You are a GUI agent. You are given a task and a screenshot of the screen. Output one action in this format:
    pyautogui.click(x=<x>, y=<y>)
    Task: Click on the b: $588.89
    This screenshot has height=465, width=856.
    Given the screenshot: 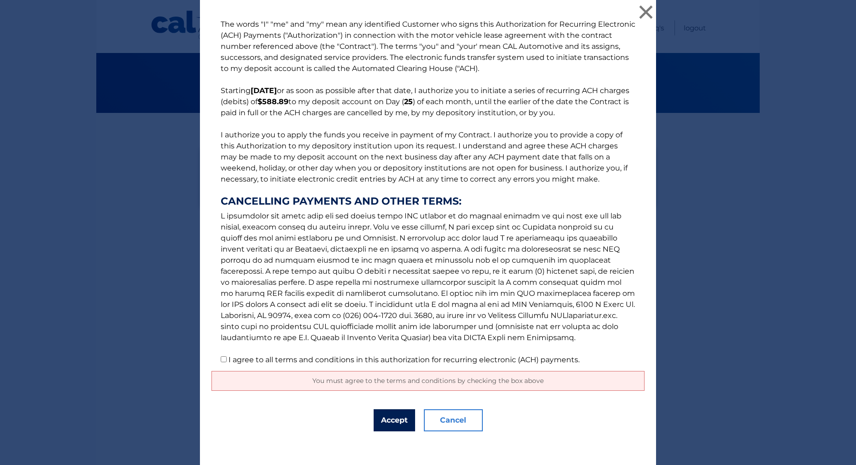 What is the action you would take?
    pyautogui.click(x=273, y=101)
    